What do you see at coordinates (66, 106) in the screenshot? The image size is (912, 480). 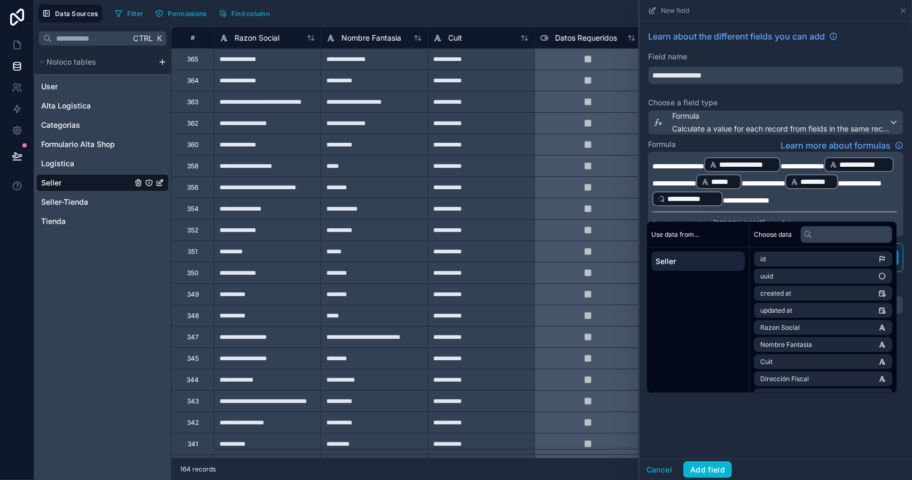 I see `span: Alta Logistica` at bounding box center [66, 106].